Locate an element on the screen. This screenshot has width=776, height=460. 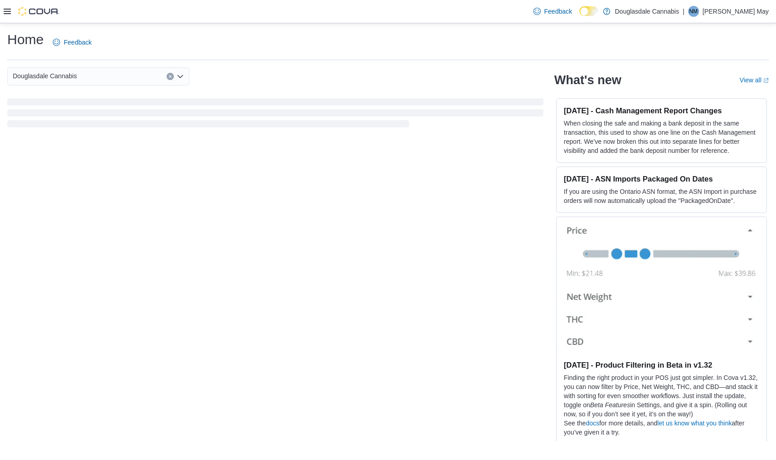
img: Cova is located at coordinates (39, 11).